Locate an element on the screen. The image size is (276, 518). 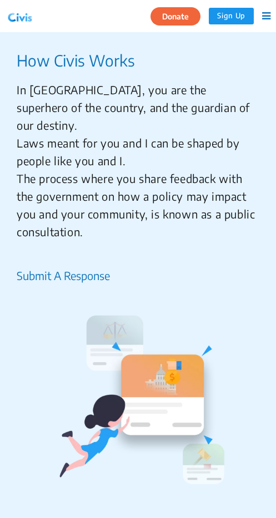
a: Donate is located at coordinates (179, 15).